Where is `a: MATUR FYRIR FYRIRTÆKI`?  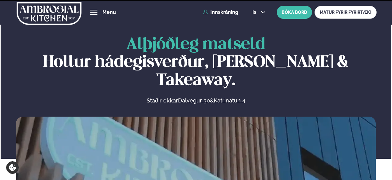
a: MATUR FYRIR FYRIRTÆKI is located at coordinates (346, 12).